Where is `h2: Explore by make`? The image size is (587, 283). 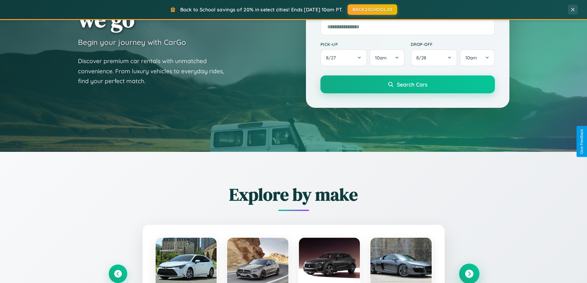 h2: Explore by make is located at coordinates (294, 194).